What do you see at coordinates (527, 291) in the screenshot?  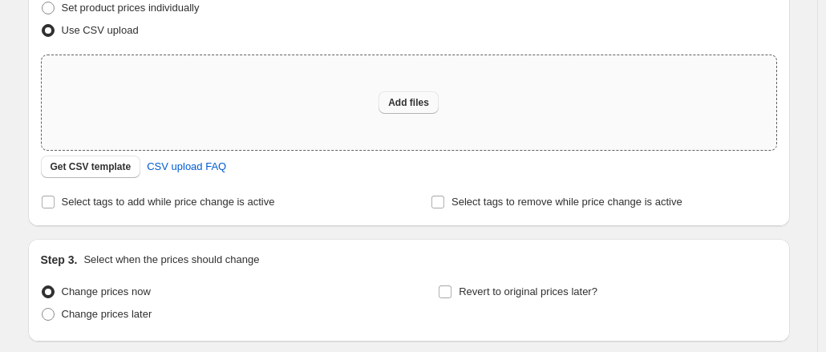 I see `span: Revert to original prices later?` at bounding box center [527, 291].